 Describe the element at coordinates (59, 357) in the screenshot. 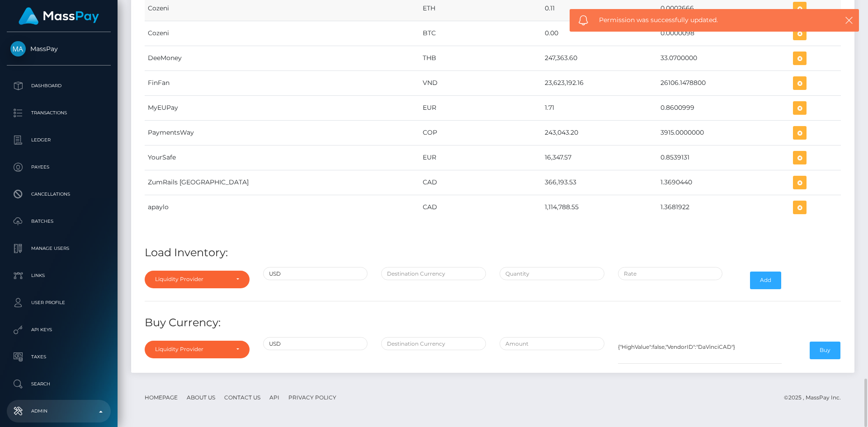

I see `a: Taxes` at that location.